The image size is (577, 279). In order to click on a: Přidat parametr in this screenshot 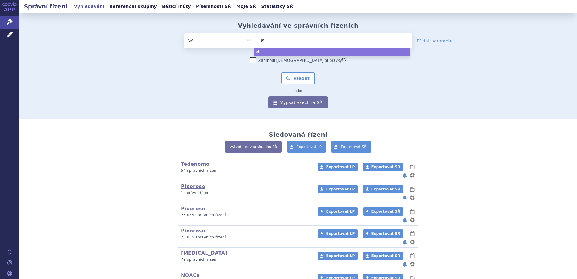, I will do `click(434, 41)`.